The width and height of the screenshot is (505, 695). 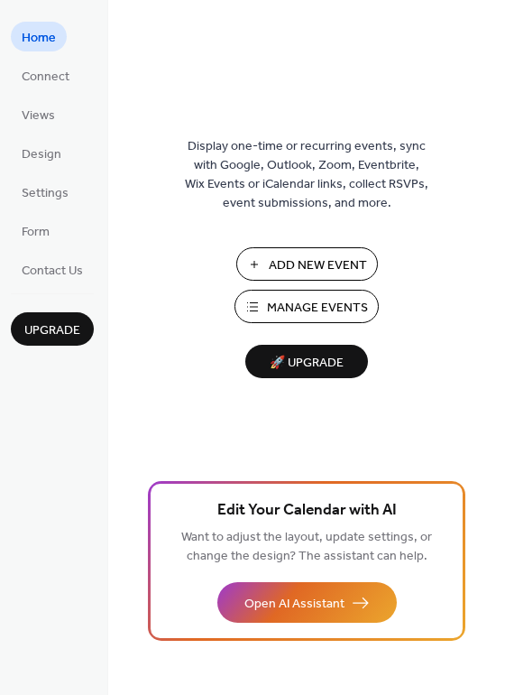 What do you see at coordinates (307, 306) in the screenshot?
I see `button: Manage Events` at bounding box center [307, 306].